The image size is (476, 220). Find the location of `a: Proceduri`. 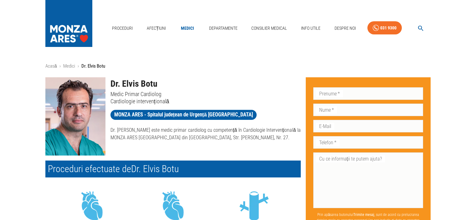

a: Proceduri is located at coordinates (122, 28).